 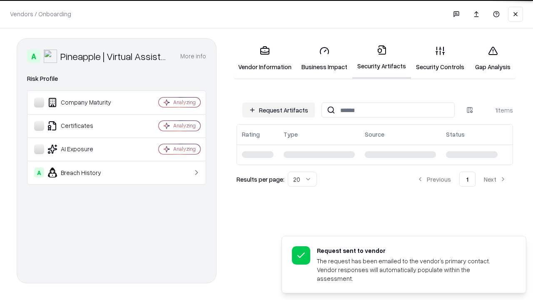 What do you see at coordinates (84, 149) in the screenshot?
I see `div: AI Exposure` at bounding box center [84, 149].